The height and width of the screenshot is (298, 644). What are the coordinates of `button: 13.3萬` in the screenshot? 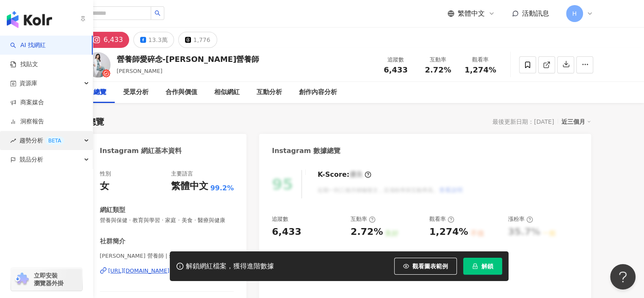 It's located at (154, 39).